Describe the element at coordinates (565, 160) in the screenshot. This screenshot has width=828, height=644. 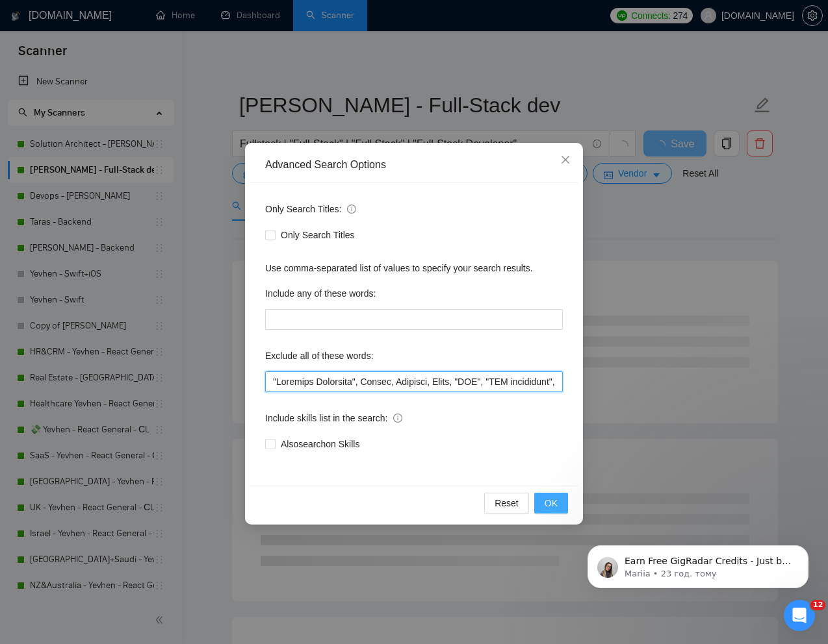
I see `span: close` at that location.